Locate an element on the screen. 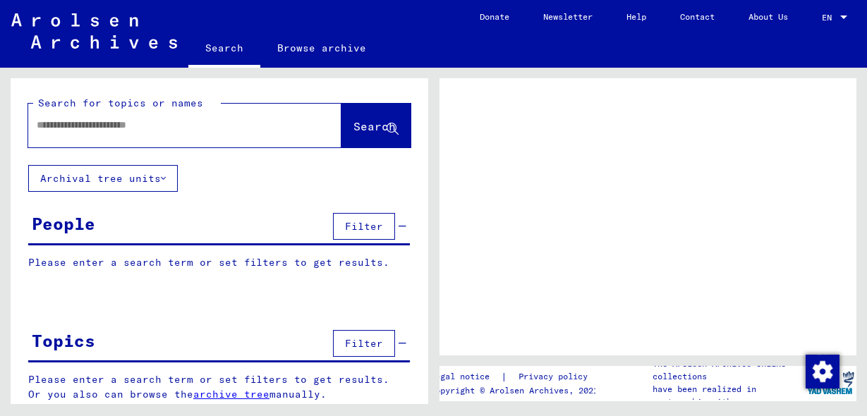 The image size is (867, 416). a: Browse archive is located at coordinates (322, 48).